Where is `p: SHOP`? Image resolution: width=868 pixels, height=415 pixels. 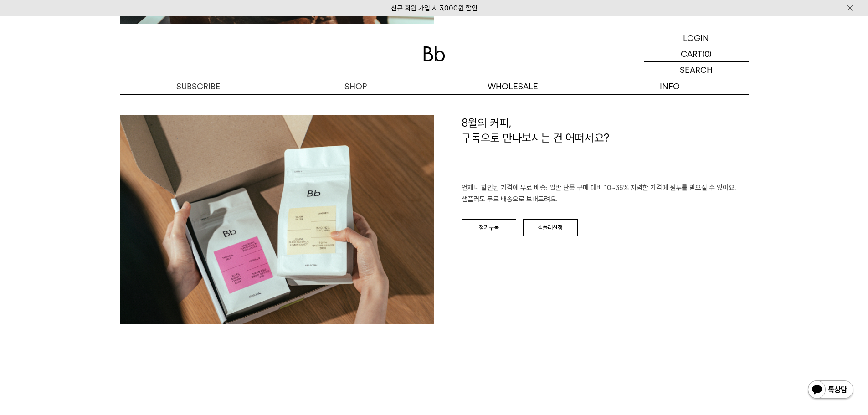 p: SHOP is located at coordinates (356, 86).